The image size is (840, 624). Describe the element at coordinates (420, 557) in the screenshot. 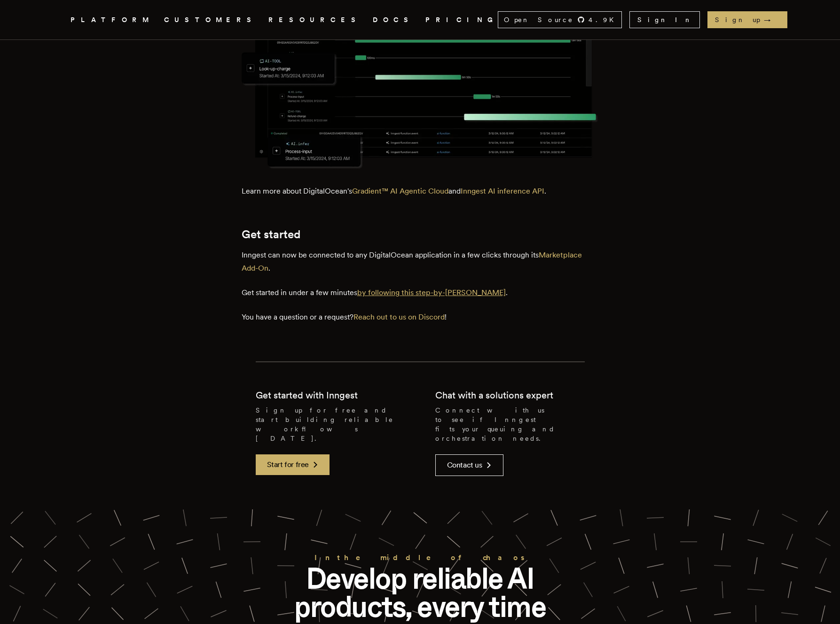

I see `h2: In the middle of chaos` at that location.